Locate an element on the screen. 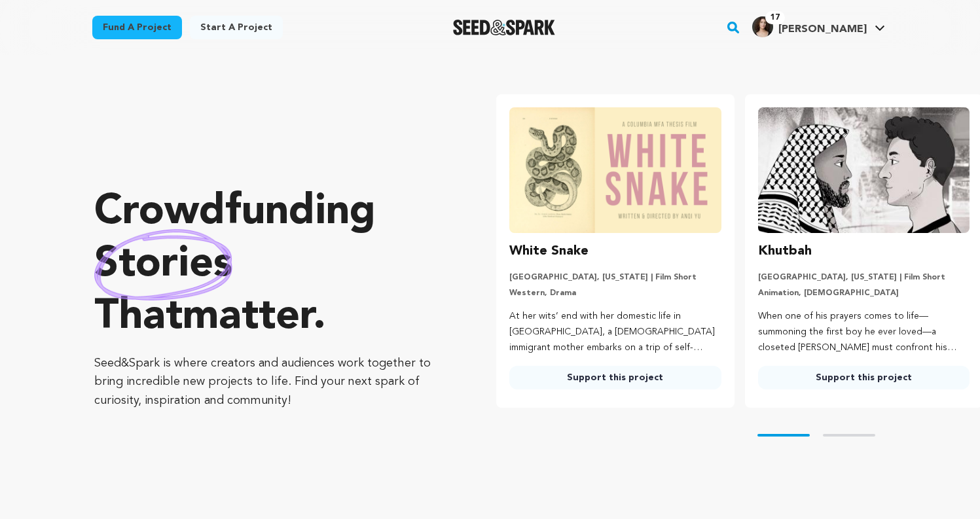 The width and height of the screenshot is (980, 519). a: Stella N.'s Profile is located at coordinates (818, 26).